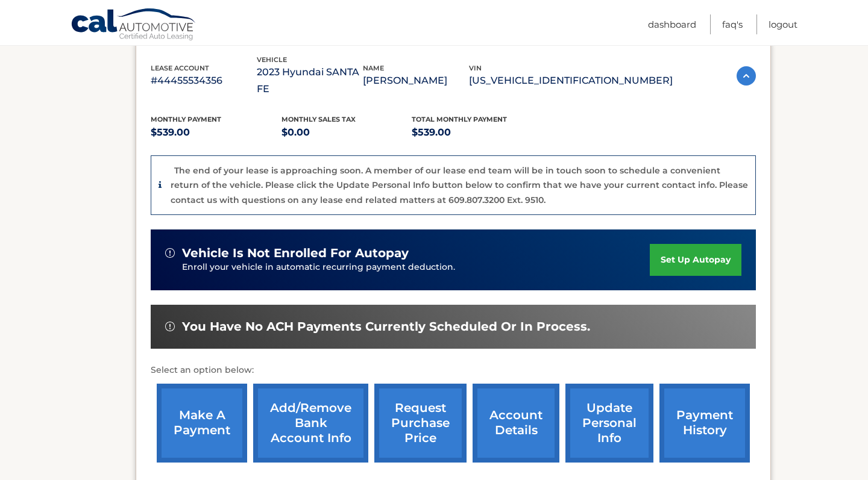 Image resolution: width=868 pixels, height=480 pixels. What do you see at coordinates (310, 81) in the screenshot?
I see `p: 2023 Hyundai SANTA FE` at bounding box center [310, 81].